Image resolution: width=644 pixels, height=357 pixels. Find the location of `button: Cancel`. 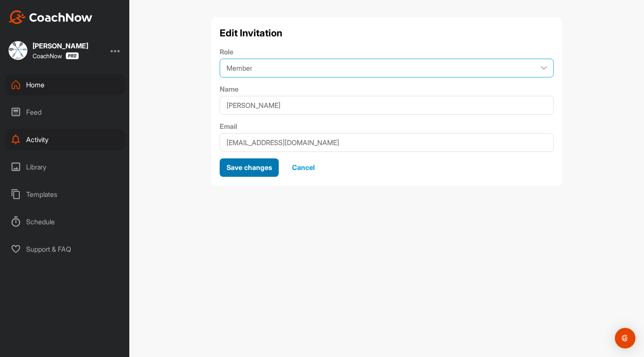

button: Cancel is located at coordinates (303, 167).